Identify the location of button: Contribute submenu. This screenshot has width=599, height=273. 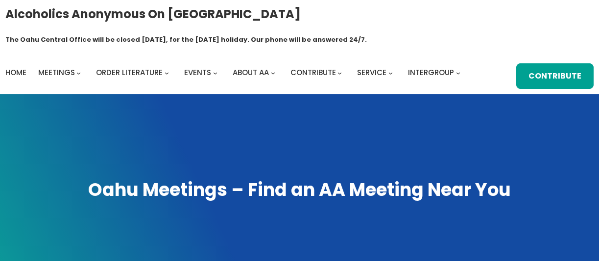
(340, 73).